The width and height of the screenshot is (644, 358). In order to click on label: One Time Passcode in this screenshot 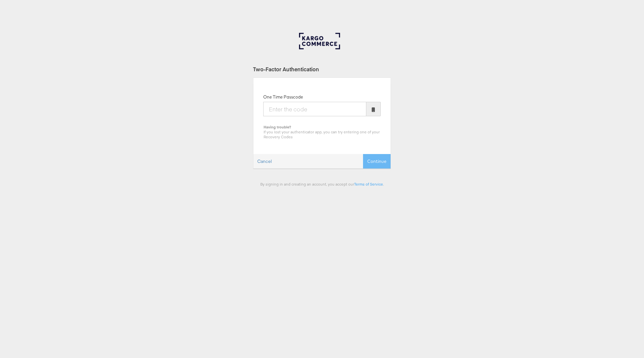, I will do `click(283, 97)`.